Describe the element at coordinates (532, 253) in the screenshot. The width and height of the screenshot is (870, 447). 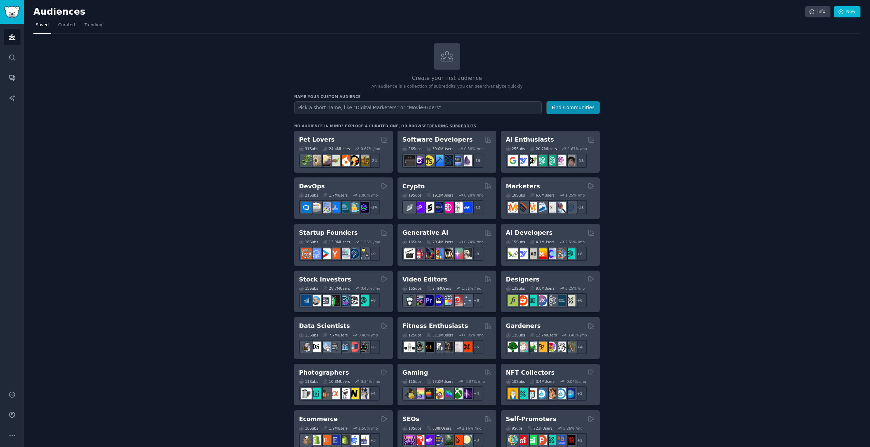
I see `img: Rag` at that location.